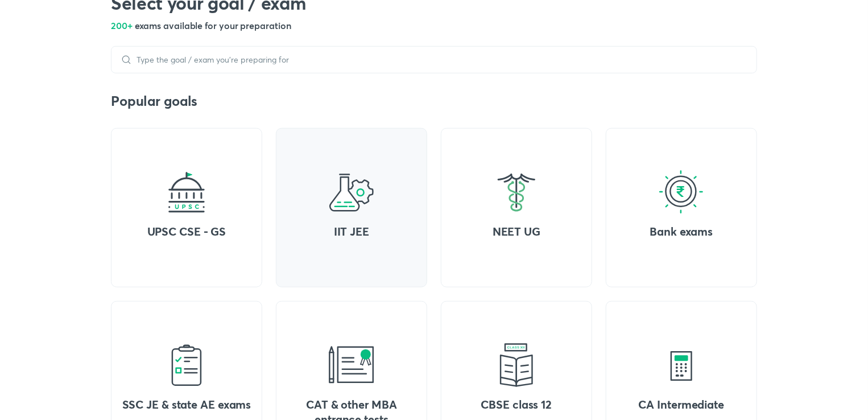  I want to click on h4: CBSE class 12, so click(516, 405).